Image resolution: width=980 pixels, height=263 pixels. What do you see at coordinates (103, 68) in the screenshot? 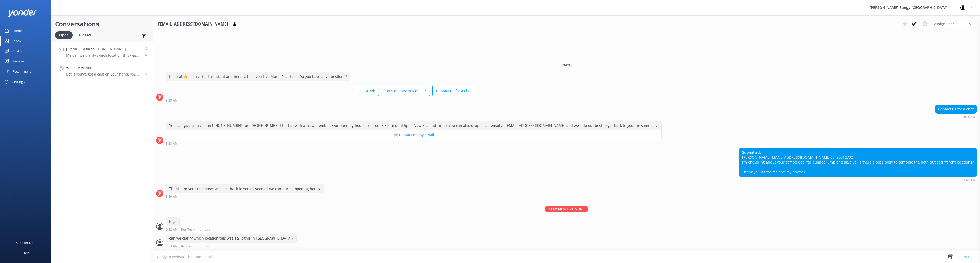
I see `h4: Website Visitor` at bounding box center [103, 68].